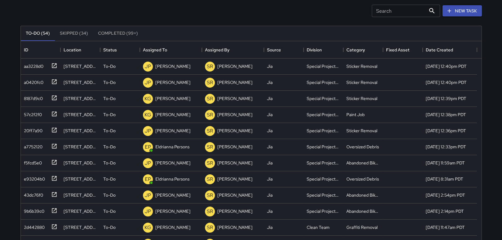 Image resolution: width=502 pixels, height=240 pixels. Describe the element at coordinates (32, 97) in the screenshot. I see `div: 8187d9c0` at that location.